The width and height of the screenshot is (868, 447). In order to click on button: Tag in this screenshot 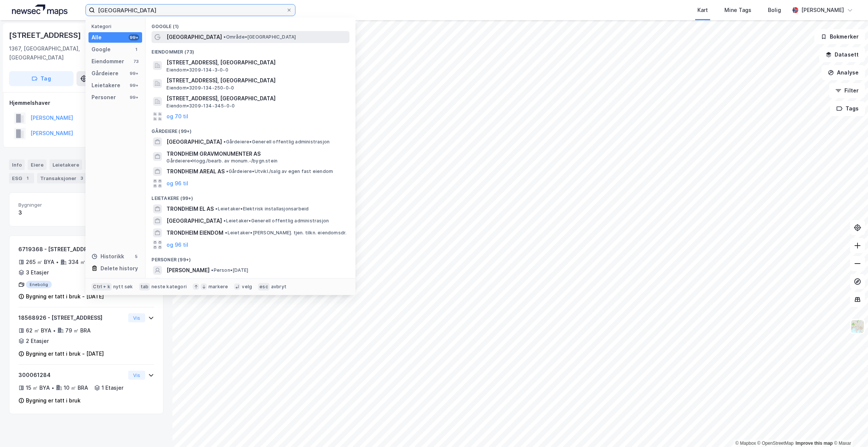, I will do `click(41, 79)`.